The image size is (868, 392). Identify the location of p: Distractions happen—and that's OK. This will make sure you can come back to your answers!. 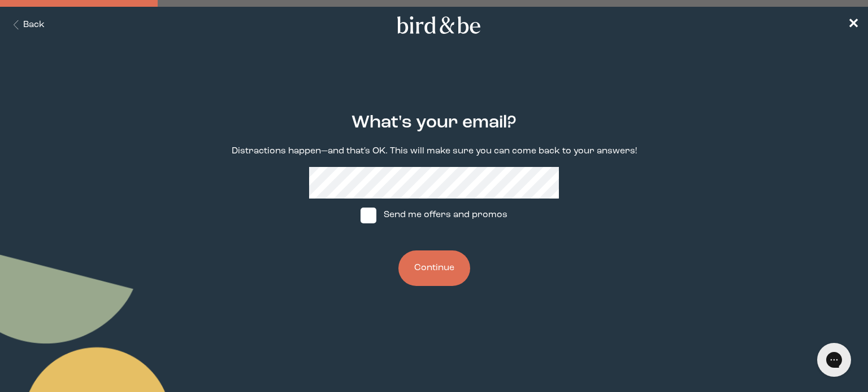
(434, 151).